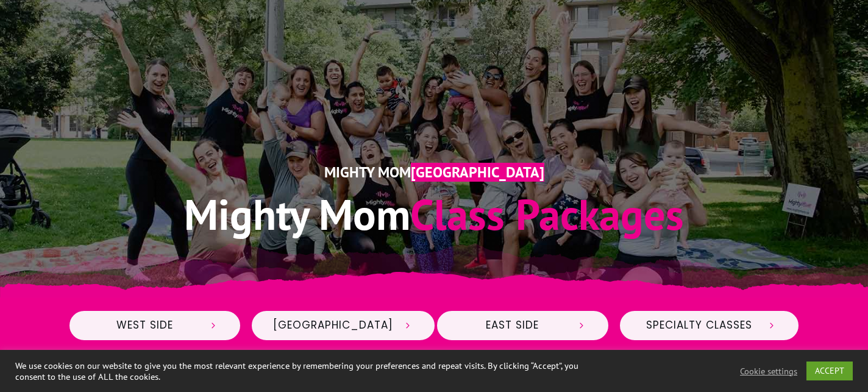 The width and height of the screenshot is (868, 392). What do you see at coordinates (769, 371) in the screenshot?
I see `a: Cookie settings` at bounding box center [769, 371].